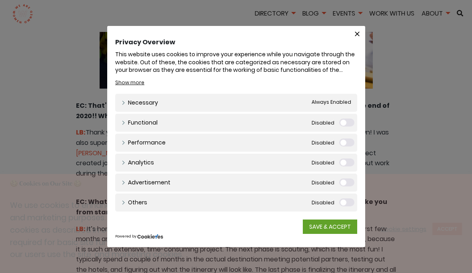 The image size is (472, 273). I want to click on a: Show more, so click(130, 83).